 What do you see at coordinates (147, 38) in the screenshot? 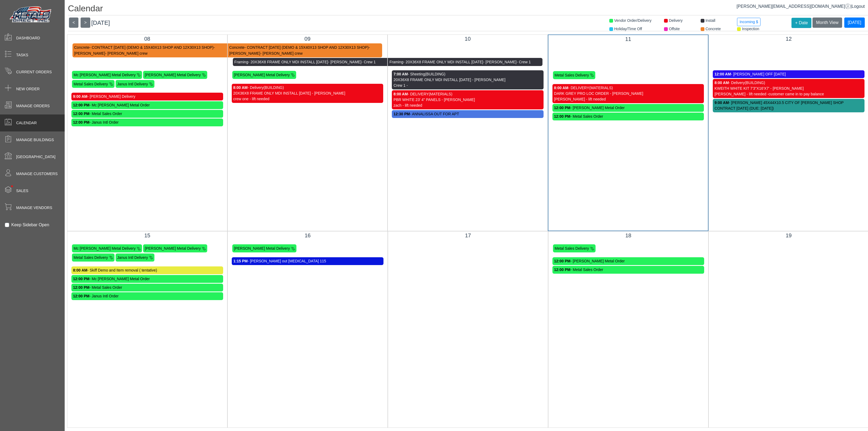
I see `div: 08` at bounding box center [147, 38].